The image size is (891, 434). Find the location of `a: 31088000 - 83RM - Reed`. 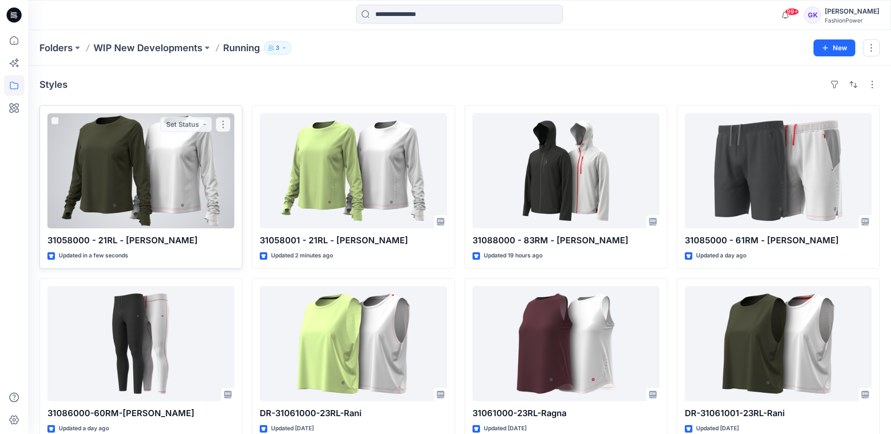

a: 31088000 - 83RM - Reed is located at coordinates (566, 170).